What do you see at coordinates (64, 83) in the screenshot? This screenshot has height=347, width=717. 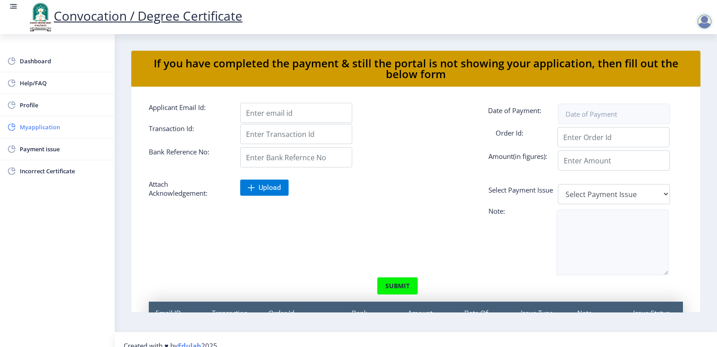 I see `span: Help/FAQ` at bounding box center [64, 83].